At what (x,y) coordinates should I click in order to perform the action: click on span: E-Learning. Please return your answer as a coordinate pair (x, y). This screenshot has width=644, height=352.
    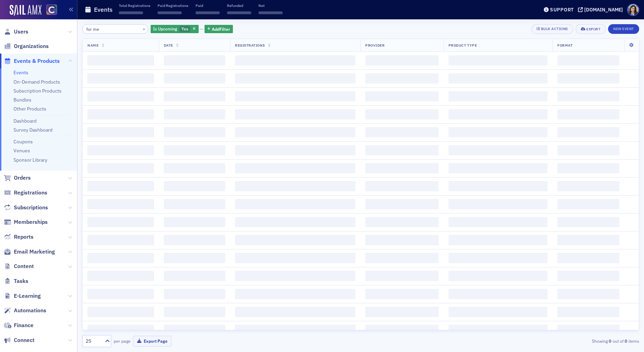
    Looking at the image, I should click on (27, 296).